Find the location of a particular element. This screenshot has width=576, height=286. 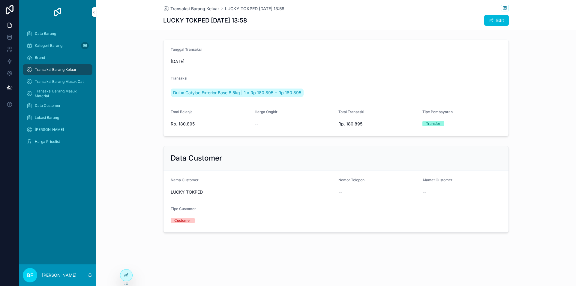

span: LUCKY TOKPED is located at coordinates (252, 192).